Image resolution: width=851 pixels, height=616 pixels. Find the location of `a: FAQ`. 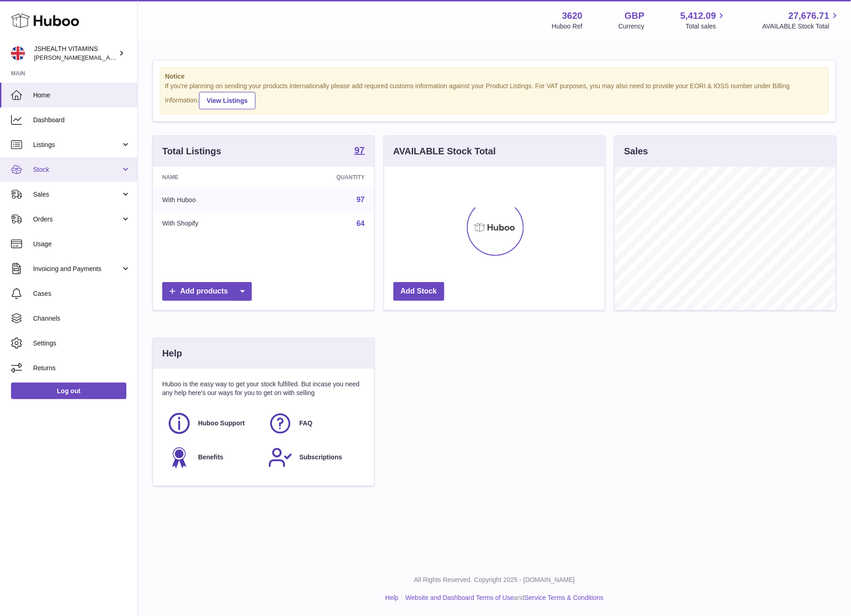

a: FAQ is located at coordinates (314, 424).